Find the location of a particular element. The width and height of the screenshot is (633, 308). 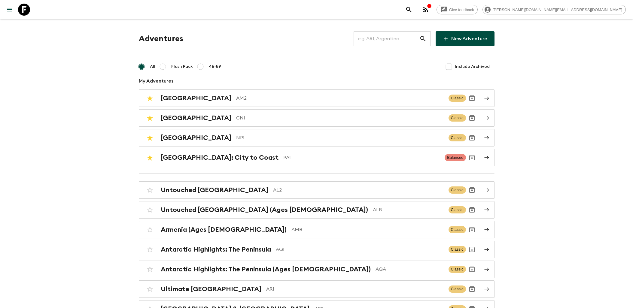

p: CN1 is located at coordinates (340, 118).